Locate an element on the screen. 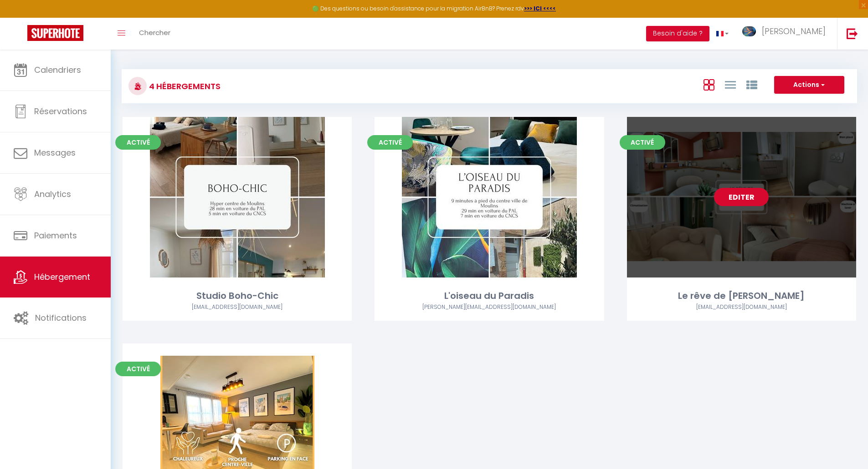 This screenshot has width=868, height=469. div: Studio Boho-Chic is located at coordinates (237, 296).